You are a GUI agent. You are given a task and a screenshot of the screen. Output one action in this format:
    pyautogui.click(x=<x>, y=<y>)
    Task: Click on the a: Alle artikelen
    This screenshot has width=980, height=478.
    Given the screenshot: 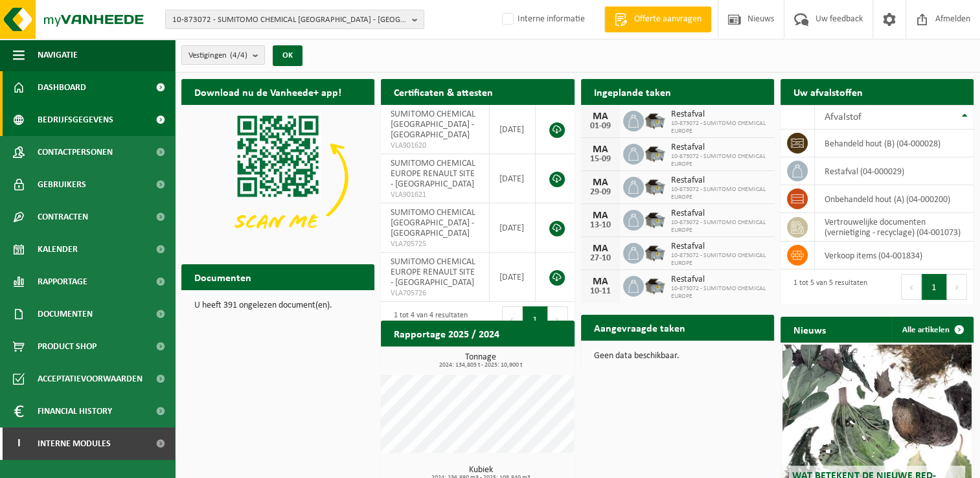 What is the action you would take?
    pyautogui.click(x=932, y=330)
    